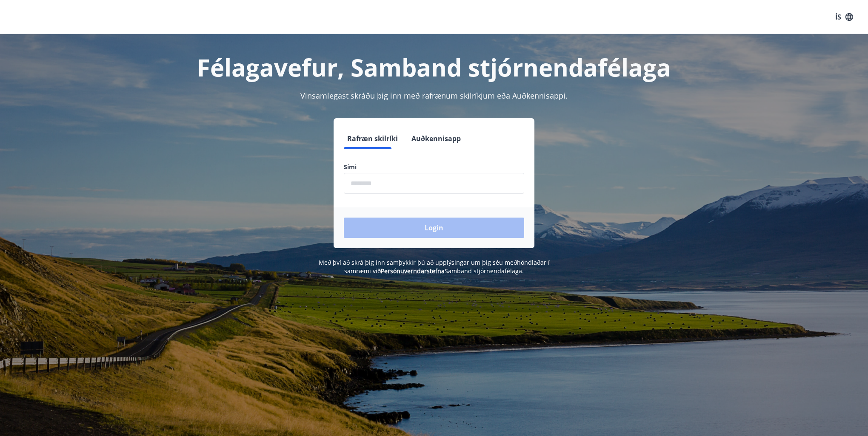  Describe the element at coordinates (434, 96) in the screenshot. I see `span: Vinsamlegast skráðu þig inn með rafrænum skilríkjum eða Auðkennisappi.` at that location.